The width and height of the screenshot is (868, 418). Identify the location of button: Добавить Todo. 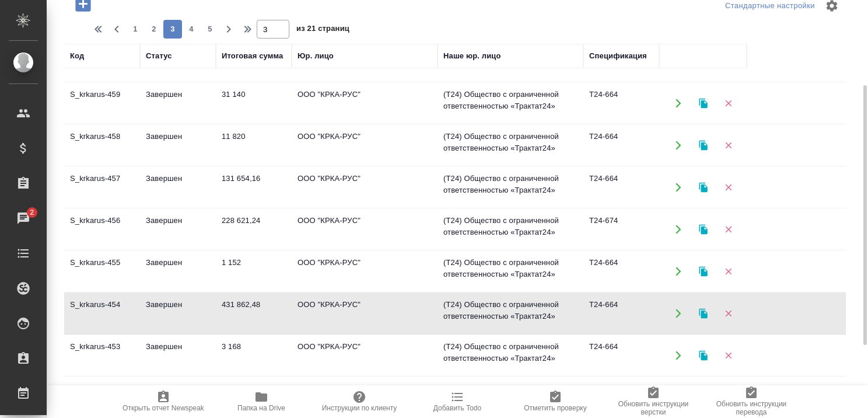
(457, 401).